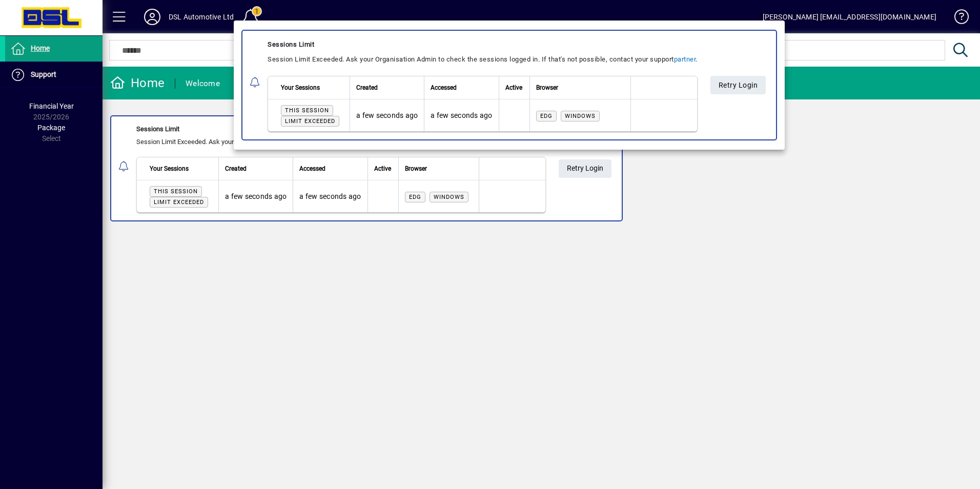 The height and width of the screenshot is (489, 980). Describe the element at coordinates (367, 88) in the screenshot. I see `span: Created` at that location.